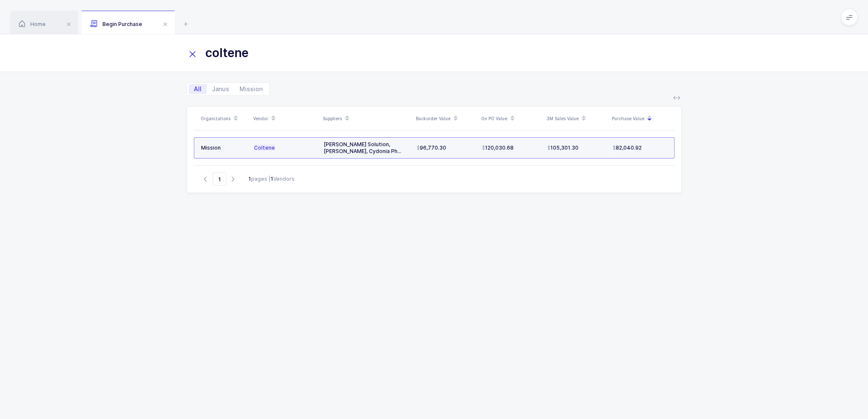  What do you see at coordinates (285, 118) in the screenshot?
I see `div: Vendor` at bounding box center [285, 118].